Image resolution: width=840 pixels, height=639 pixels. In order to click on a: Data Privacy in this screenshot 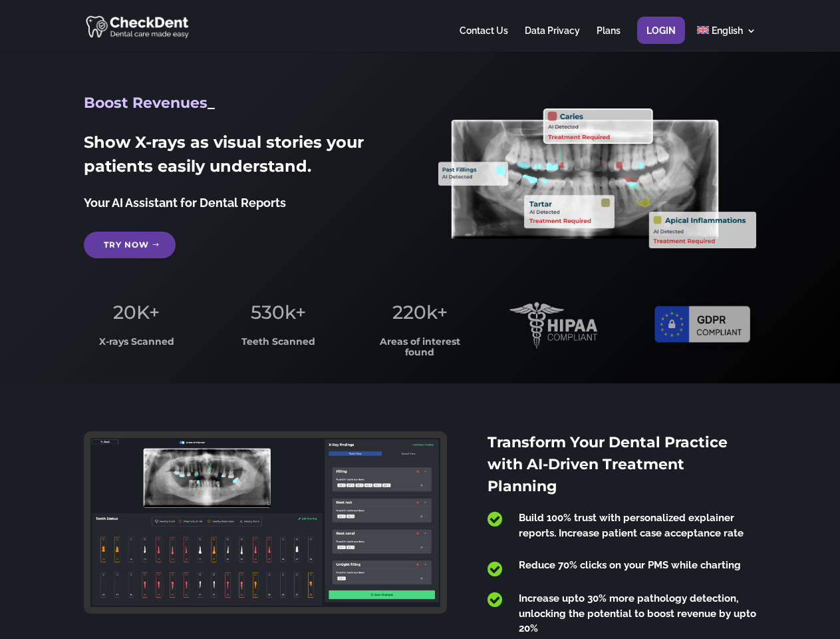, I will do `click(552, 39)`.